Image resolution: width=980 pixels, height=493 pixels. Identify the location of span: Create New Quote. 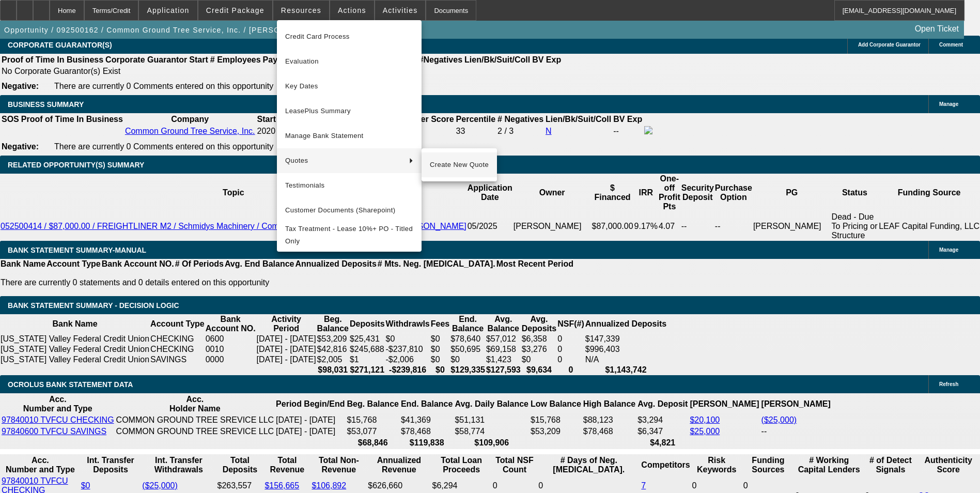
(459, 165).